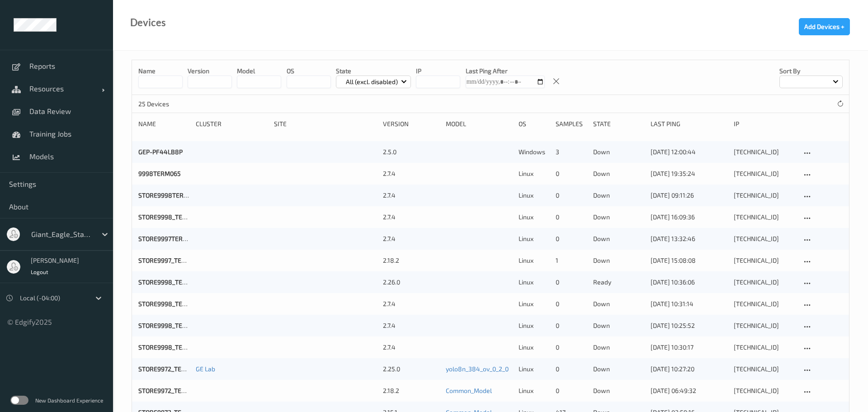 The image size is (868, 412). What do you see at coordinates (374, 71) in the screenshot?
I see `p: State` at bounding box center [374, 71].